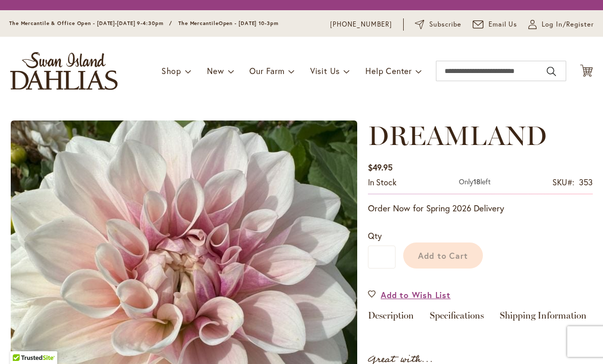 The height and width of the screenshot is (364, 603). What do you see at coordinates (445, 24) in the screenshot?
I see `span: Subscribe` at bounding box center [445, 24].